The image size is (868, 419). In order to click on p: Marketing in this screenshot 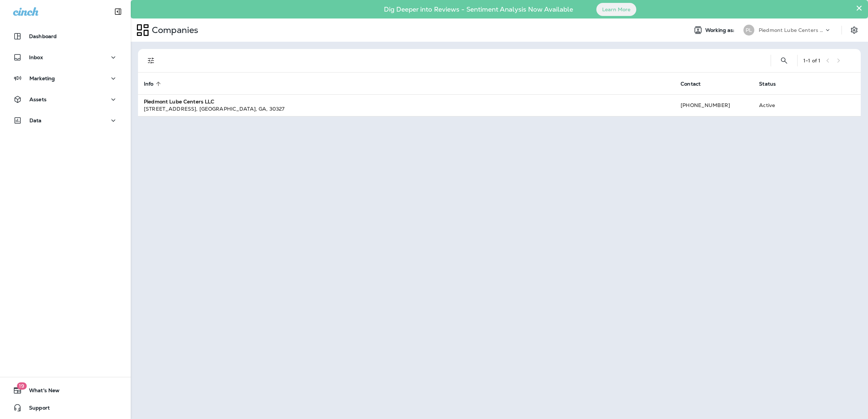, I will do `click(42, 79)`.